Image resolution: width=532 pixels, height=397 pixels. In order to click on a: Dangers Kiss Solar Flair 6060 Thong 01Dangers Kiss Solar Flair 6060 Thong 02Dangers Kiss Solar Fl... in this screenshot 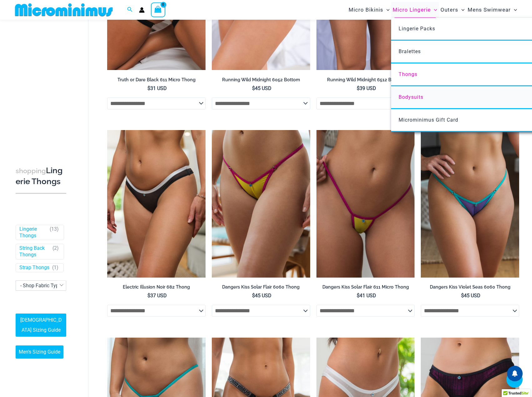, I will do `click(261, 204)`.